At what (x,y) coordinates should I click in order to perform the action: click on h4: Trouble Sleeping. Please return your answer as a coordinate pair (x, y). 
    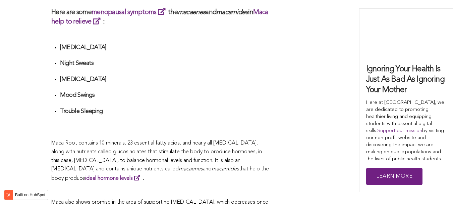
    Looking at the image, I should click on (165, 111).